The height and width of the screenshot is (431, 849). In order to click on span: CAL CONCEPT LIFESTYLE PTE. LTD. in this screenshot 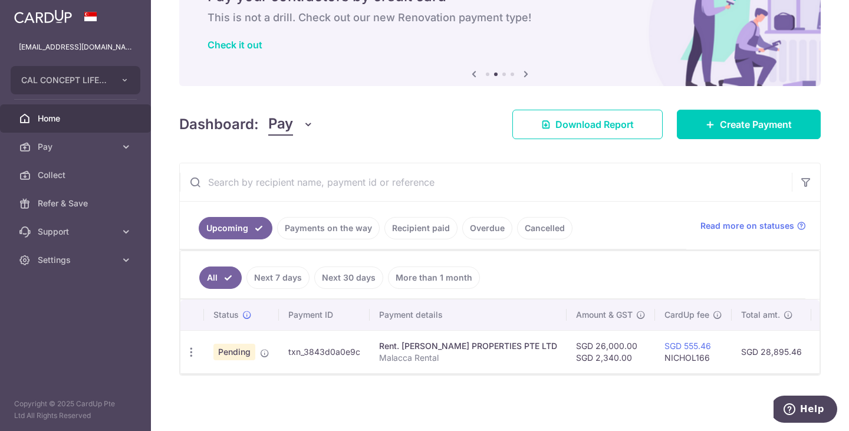, I will do `click(65, 80)`.